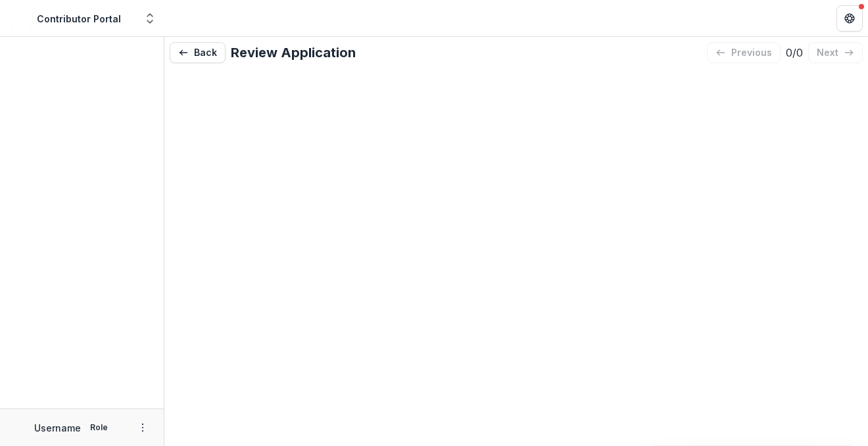 Image resolution: width=868 pixels, height=446 pixels. Describe the element at coordinates (744, 53) in the screenshot. I see `button: previous` at that location.